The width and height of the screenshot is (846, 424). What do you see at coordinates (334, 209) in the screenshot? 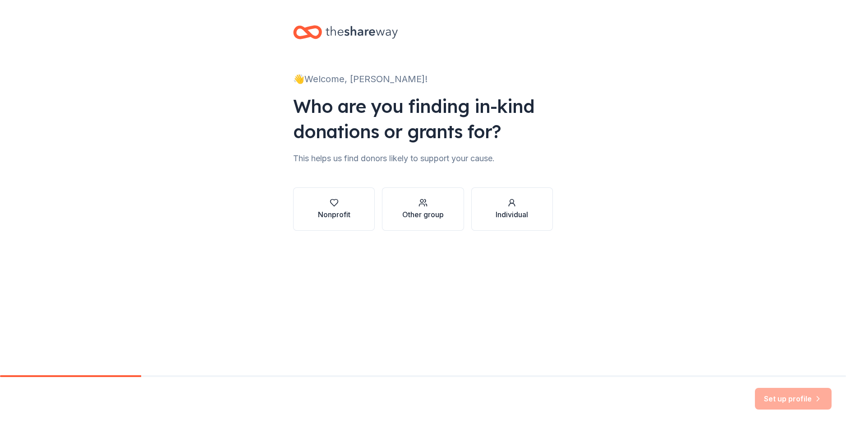
I see `button: Nonprofit` at bounding box center [334, 209].